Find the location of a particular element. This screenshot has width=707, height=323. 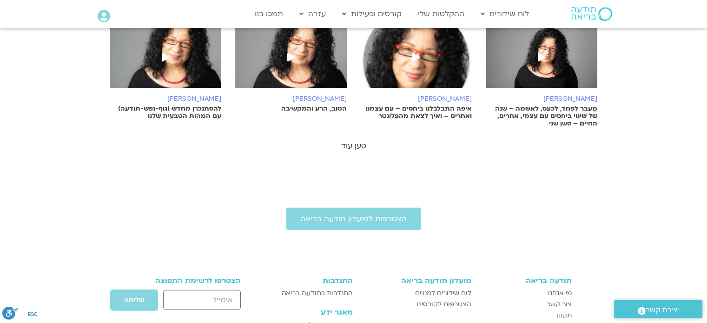

p: להסתנכרן מחדש (גוף-נפש-תודעה) עם המהות הטבעית שלנו is located at coordinates (166, 112).